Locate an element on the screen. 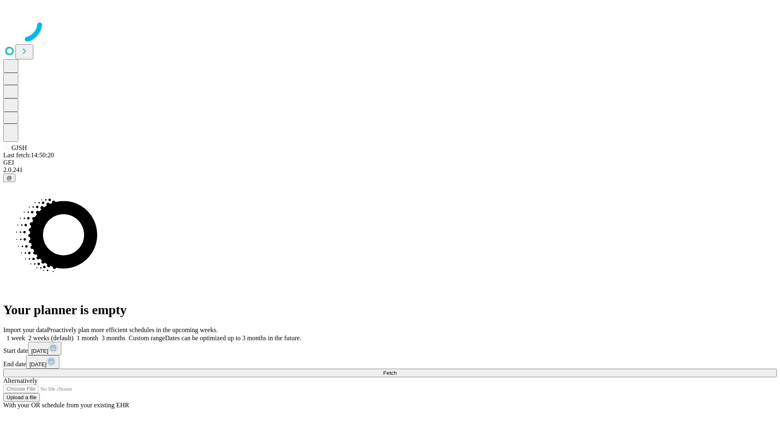 Image resolution: width=780 pixels, height=439 pixels. span: 1 week is located at coordinates (16, 338).